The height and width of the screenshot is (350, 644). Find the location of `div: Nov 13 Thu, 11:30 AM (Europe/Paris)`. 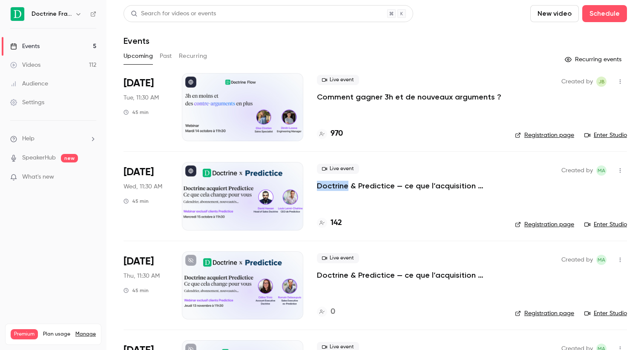

div: Nov 13 Thu, 11:30 AM (Europe/Paris) is located at coordinates (146, 285).